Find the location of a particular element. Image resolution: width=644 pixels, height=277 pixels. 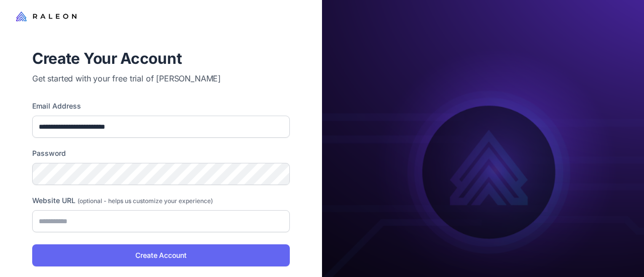

button: Create Account is located at coordinates (161, 255).